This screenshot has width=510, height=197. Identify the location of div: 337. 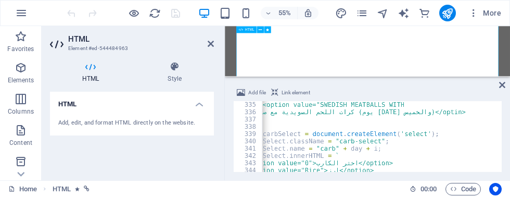
(248, 119).